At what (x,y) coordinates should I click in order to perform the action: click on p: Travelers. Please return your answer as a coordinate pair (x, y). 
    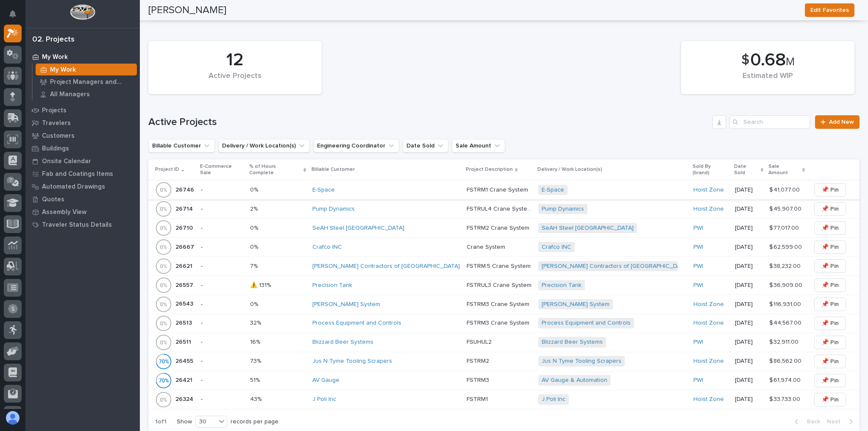
    Looking at the image, I should click on (57, 123).